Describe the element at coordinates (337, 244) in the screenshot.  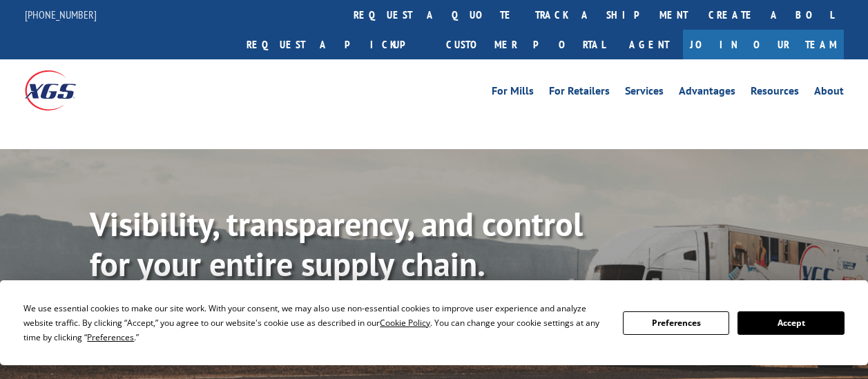
I see `b: Visibility, transparency, and control for your entire supply chain.` at that location.